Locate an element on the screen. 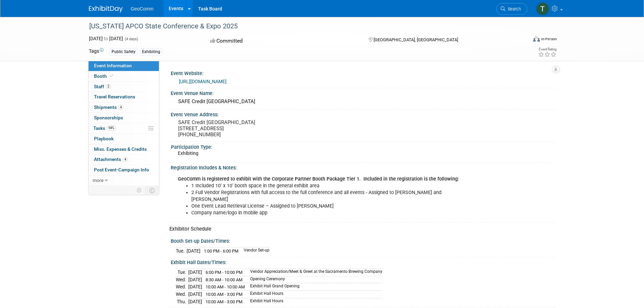 The width and height of the screenshot is (644, 308). span: Exhibiting is located at coordinates (188, 154).